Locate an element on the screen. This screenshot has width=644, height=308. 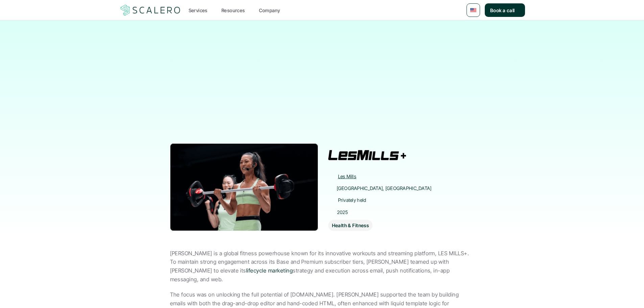
a: Les Mills is located at coordinates (347, 176).